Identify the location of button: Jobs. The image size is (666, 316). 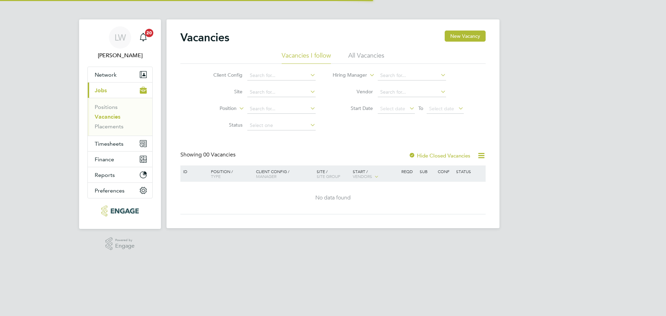
(120, 90).